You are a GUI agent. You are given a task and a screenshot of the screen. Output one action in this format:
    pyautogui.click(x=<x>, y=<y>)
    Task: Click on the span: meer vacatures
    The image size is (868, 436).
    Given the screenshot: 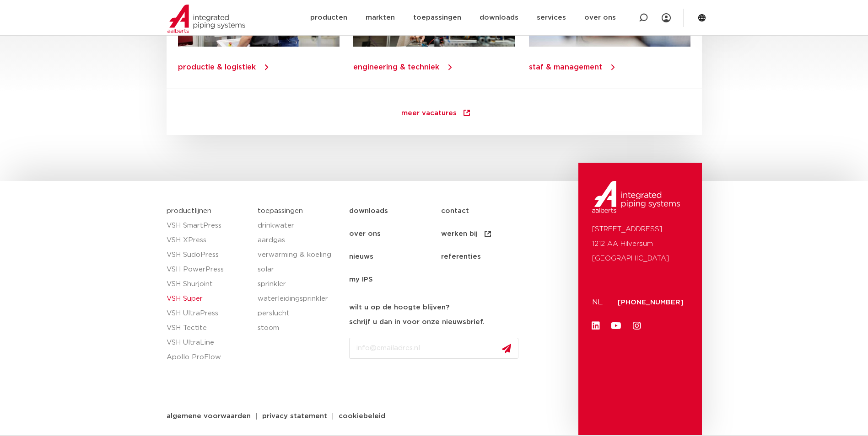 What is the action you would take?
    pyautogui.click(x=429, y=114)
    